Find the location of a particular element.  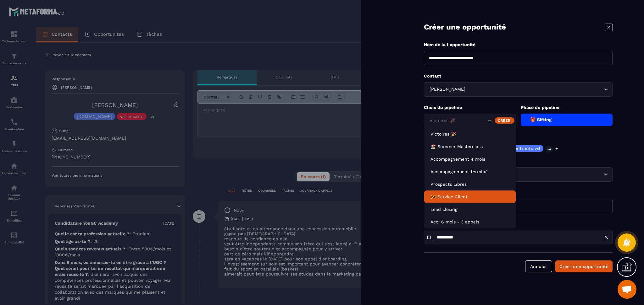

p: Prospects Libres is located at coordinates (469, 184).